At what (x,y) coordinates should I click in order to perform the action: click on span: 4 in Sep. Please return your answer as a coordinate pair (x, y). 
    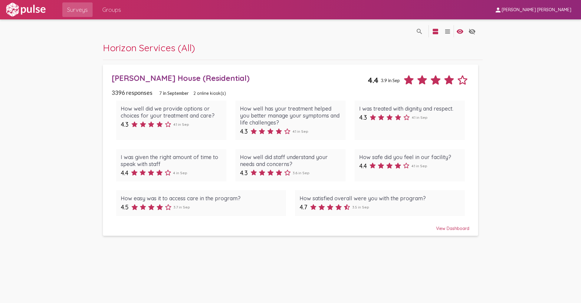
    Looking at the image, I should click on (180, 173).